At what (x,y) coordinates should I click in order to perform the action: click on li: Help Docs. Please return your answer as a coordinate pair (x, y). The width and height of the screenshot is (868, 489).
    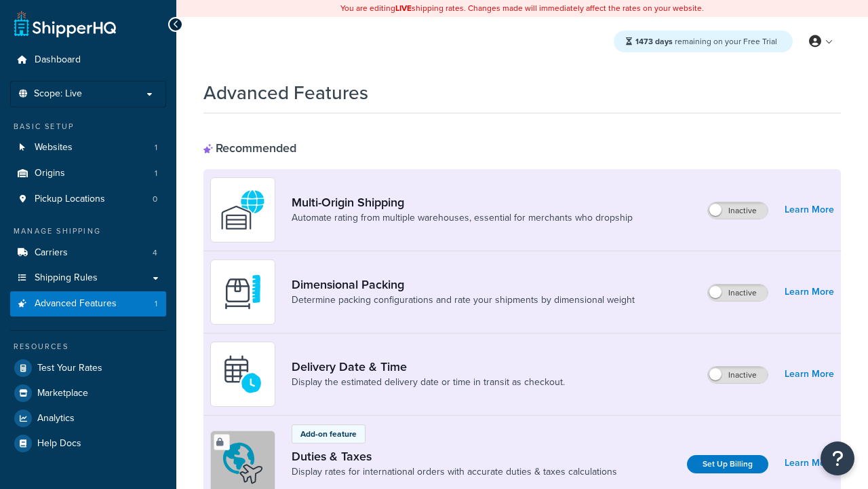
    Looking at the image, I should click on (89, 443).